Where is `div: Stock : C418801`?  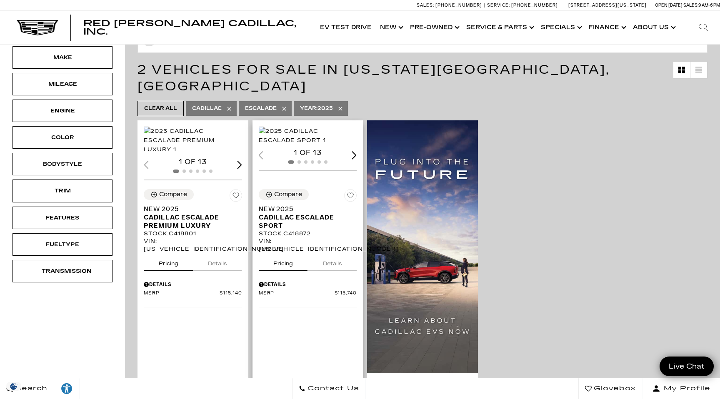
div: Stock : C418801 is located at coordinates (193, 234).